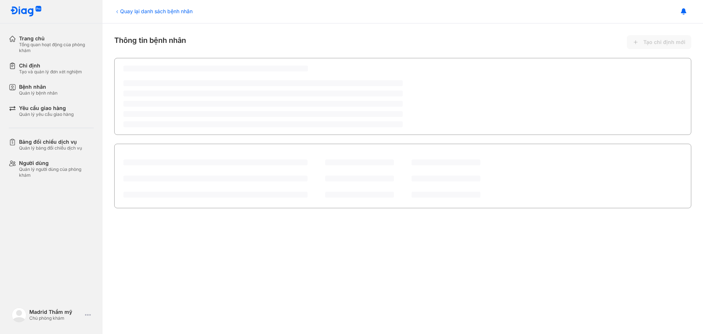  Describe the element at coordinates (56, 48) in the screenshot. I see `div: Tổng quan hoạt động của phòng khám` at that location.